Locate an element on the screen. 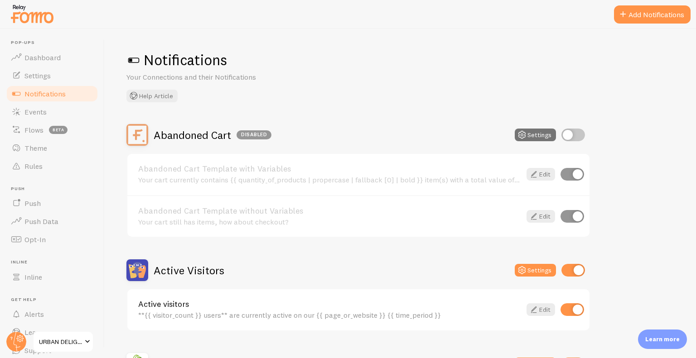  h1: Notifications is located at coordinates (400, 60).